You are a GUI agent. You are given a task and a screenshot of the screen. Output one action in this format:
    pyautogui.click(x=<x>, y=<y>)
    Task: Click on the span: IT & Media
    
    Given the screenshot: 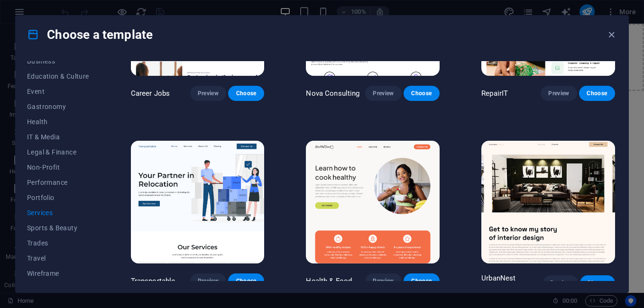 What is the action you would take?
    pyautogui.click(x=58, y=137)
    